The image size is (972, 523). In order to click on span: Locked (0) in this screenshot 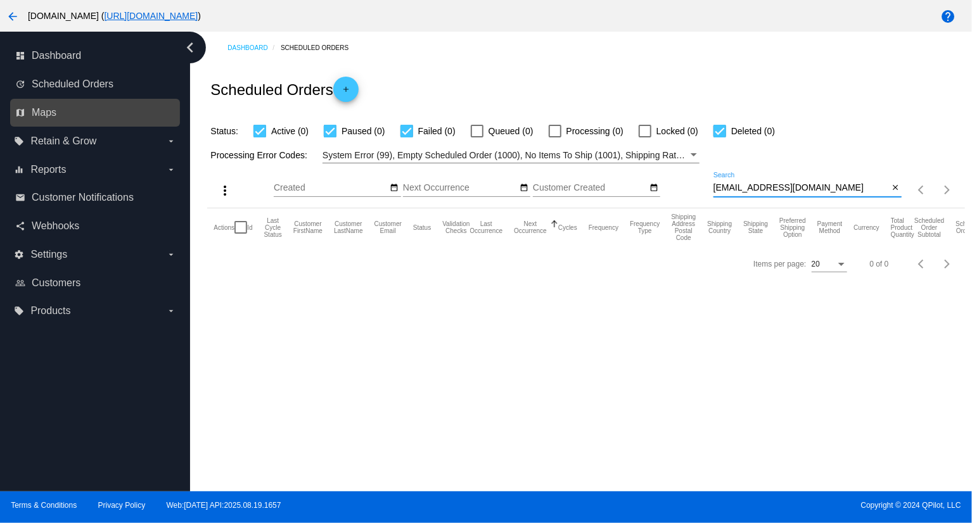, I will do `click(677, 131)`.